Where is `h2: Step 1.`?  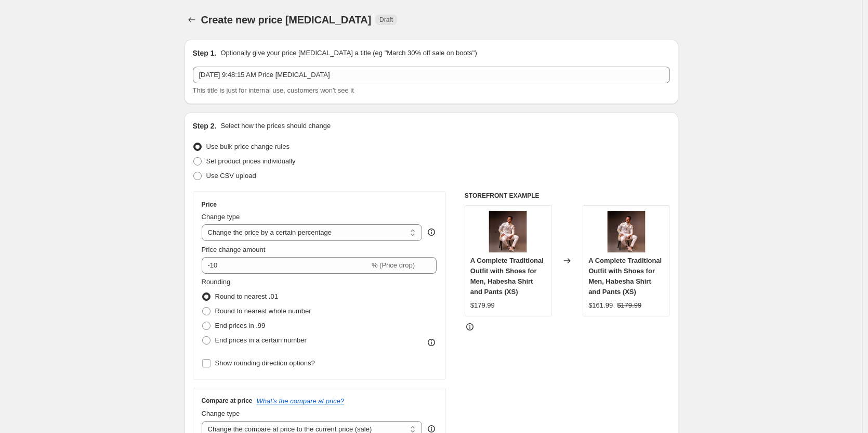
h2: Step 1. is located at coordinates (205, 53).